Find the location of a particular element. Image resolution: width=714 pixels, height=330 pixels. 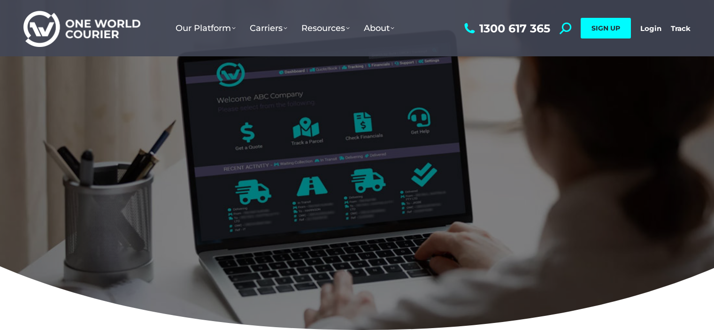

span: About is located at coordinates (379, 28).